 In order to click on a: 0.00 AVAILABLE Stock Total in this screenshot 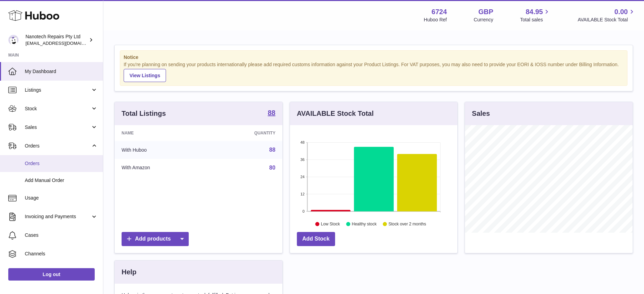, I will do `click(607, 15)`.